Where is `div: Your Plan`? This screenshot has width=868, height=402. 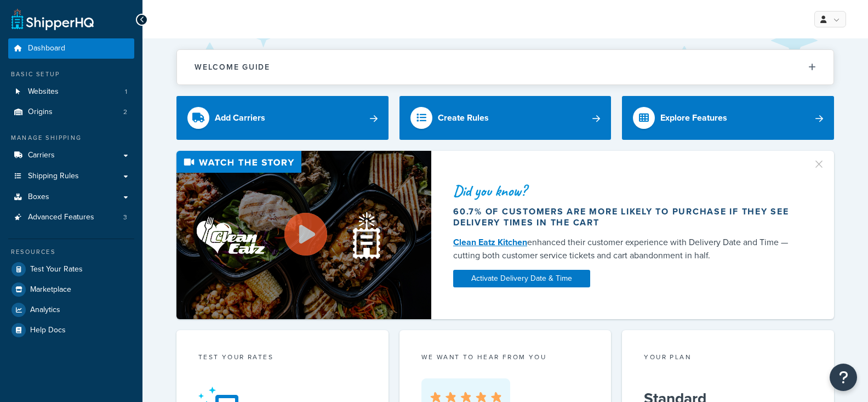
div: Your Plan is located at coordinates (727, 358).